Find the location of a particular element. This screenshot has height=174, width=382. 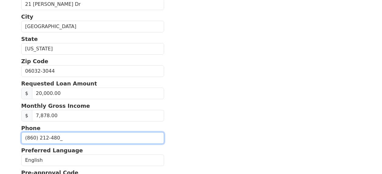

strong: Preferred Language is located at coordinates (52, 150).